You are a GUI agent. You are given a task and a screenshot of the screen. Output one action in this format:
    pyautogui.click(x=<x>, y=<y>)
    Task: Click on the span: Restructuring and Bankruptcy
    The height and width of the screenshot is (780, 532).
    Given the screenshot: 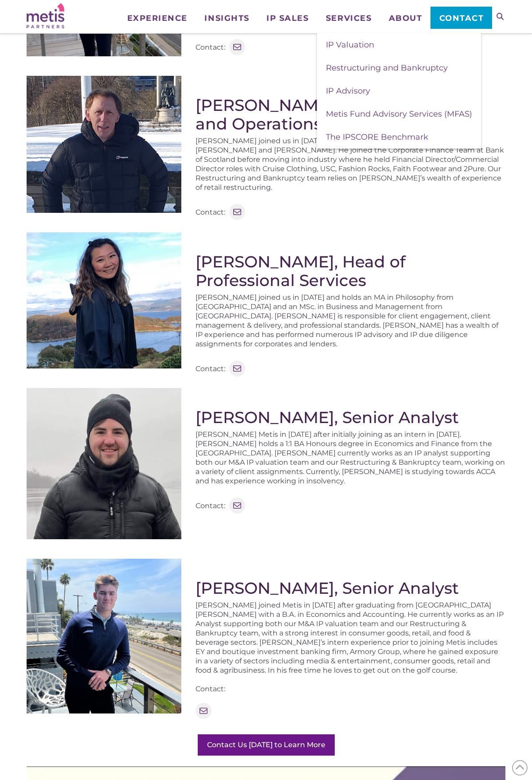 What is the action you would take?
    pyautogui.click(x=387, y=68)
    